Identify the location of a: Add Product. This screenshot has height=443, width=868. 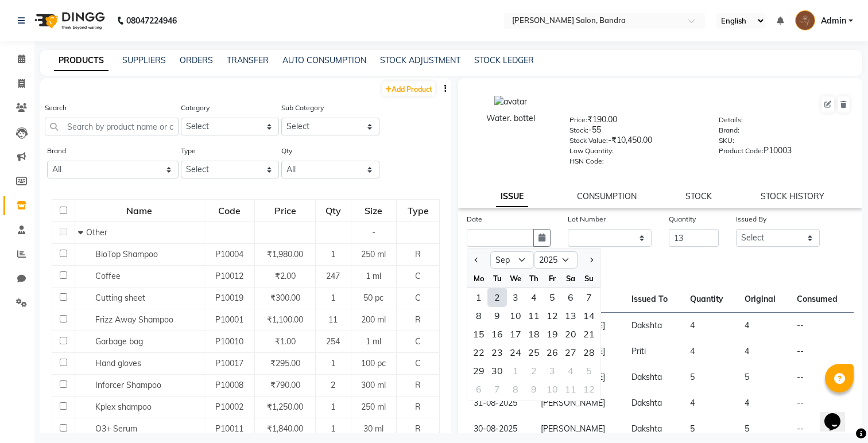
(409, 88).